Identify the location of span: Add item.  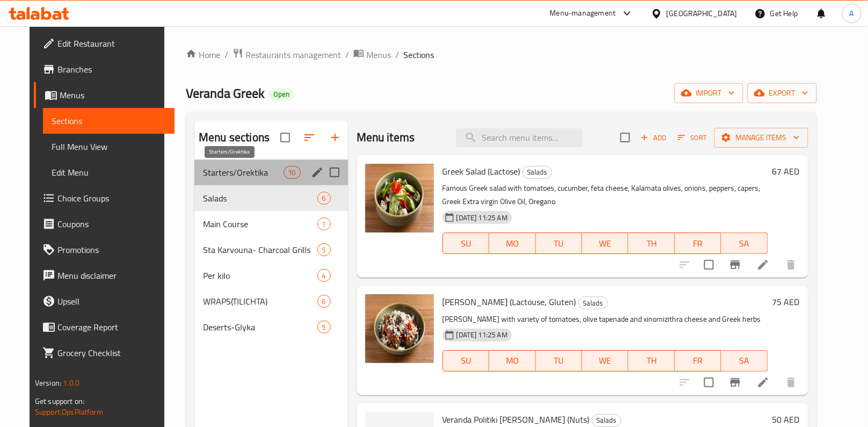
(653, 138).